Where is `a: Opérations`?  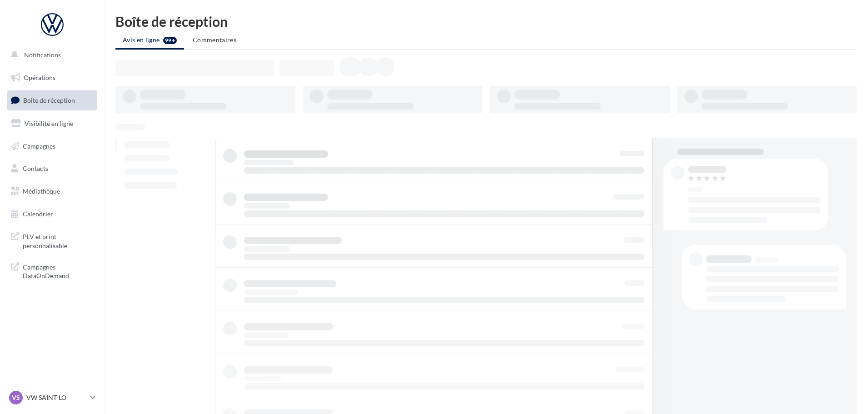 a: Opérations is located at coordinates (52, 78).